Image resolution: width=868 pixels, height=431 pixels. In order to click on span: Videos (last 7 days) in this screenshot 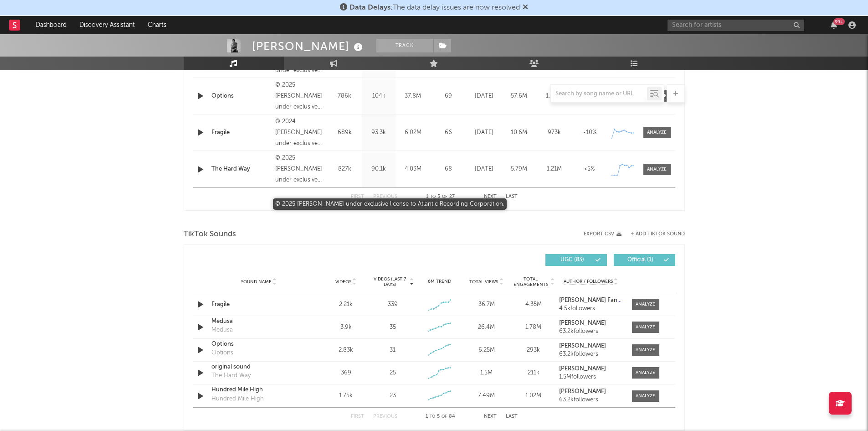, I will do `click(390, 282)`.